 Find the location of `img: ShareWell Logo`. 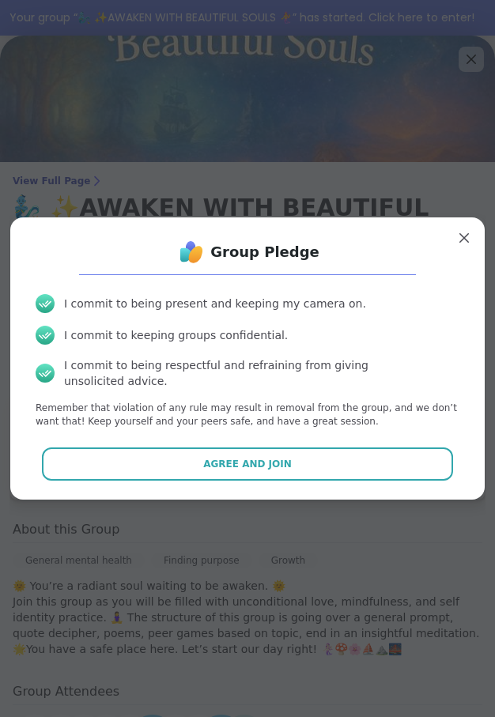

img: ShareWell Logo is located at coordinates (191, 252).